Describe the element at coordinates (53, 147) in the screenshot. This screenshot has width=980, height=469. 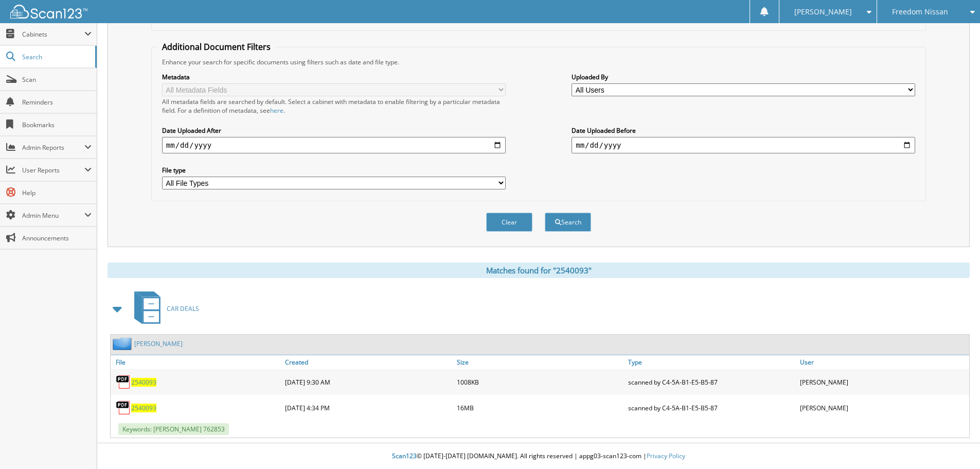
I see `span: Admin Reports` at that location.